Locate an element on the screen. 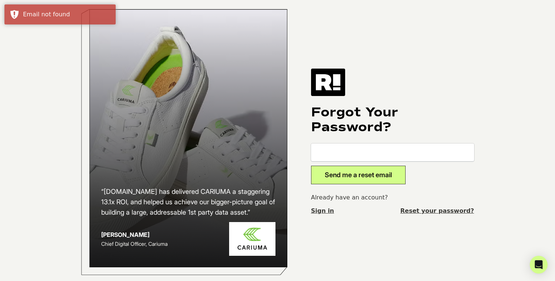 The width and height of the screenshot is (555, 281). div: Email not found is located at coordinates (66, 14).